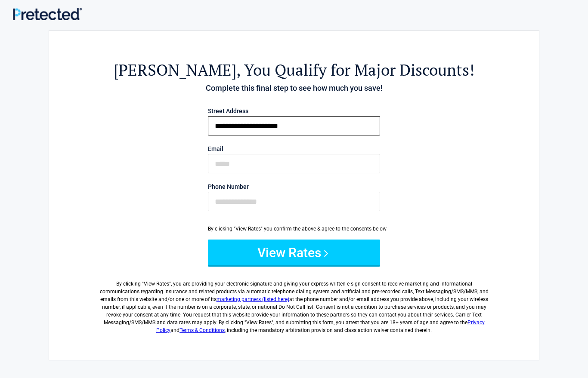 Image resolution: width=588 pixels, height=378 pixels. What do you see at coordinates (294, 253) in the screenshot?
I see `button: View Rates` at bounding box center [294, 253].